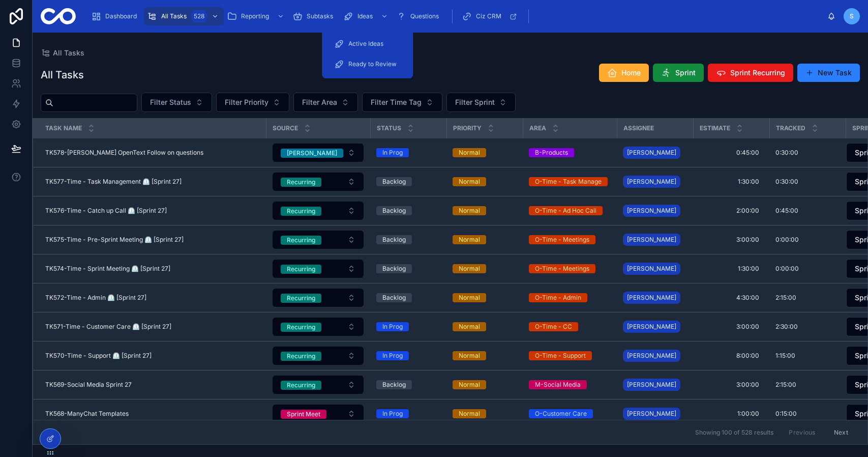 This screenshot has width=868, height=457. Describe the element at coordinates (256, 16) in the screenshot. I see `a: Reporting` at that location.